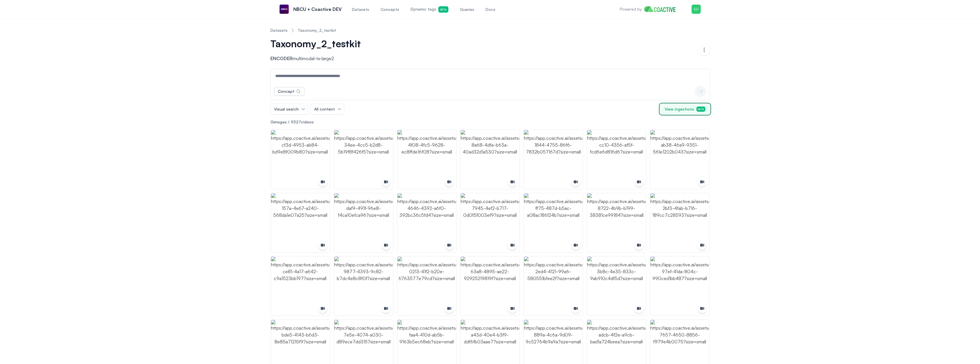  Describe the element at coordinates (490, 160) in the screenshot. I see `button: https://app.coactive.ai/assets/ui/images/coactive/Taxonomy_2_testkit_1740064960001/03013c69-8a68-...` at that location.